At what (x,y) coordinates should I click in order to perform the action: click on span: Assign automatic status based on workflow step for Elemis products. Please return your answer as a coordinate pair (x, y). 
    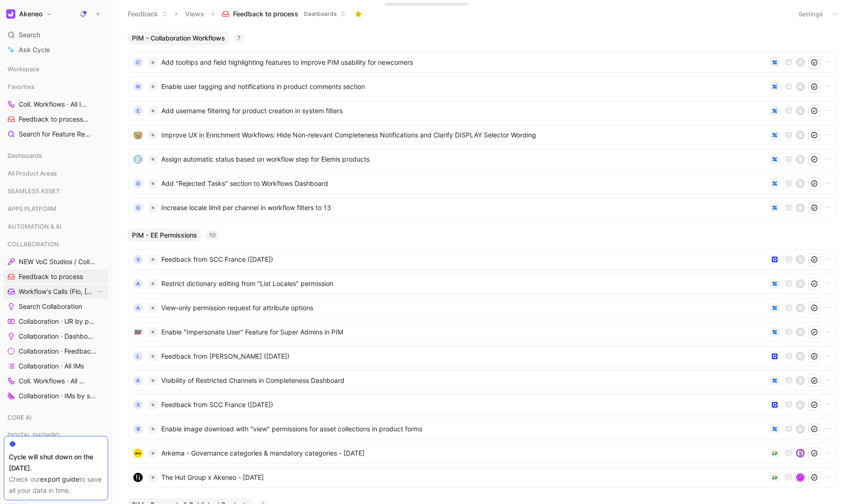
    Looking at the image, I should click on (464, 159).